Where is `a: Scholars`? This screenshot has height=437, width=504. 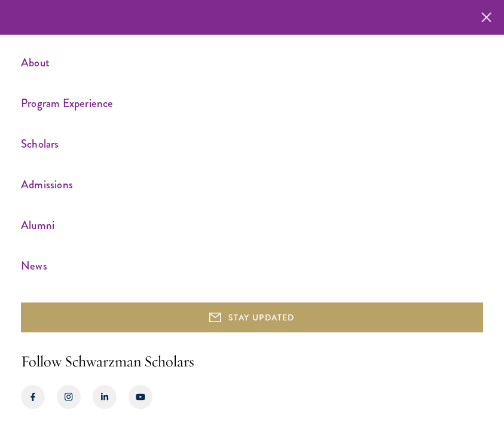
a: Scholars is located at coordinates (251, 143).